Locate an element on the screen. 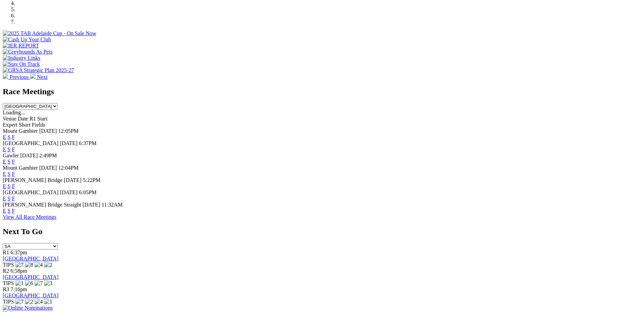 This screenshot has width=644, height=312. img: IER REPORT is located at coordinates (21, 46).